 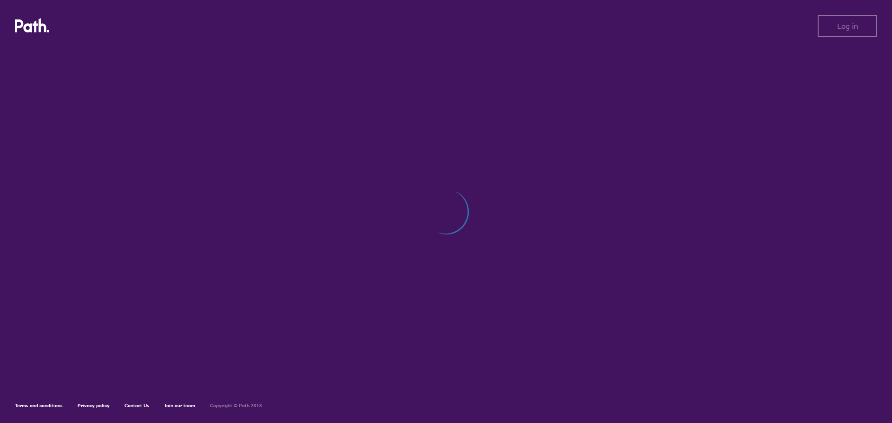 What do you see at coordinates (848, 26) in the screenshot?
I see `button: Log in` at bounding box center [848, 26].